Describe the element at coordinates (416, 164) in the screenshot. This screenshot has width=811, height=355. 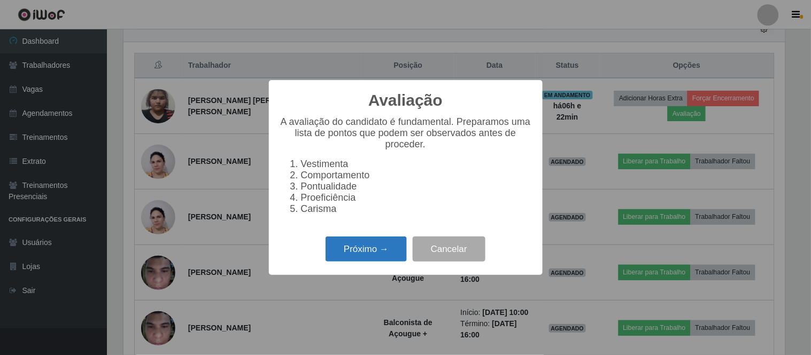
I see `li: Vestimenta` at that location.